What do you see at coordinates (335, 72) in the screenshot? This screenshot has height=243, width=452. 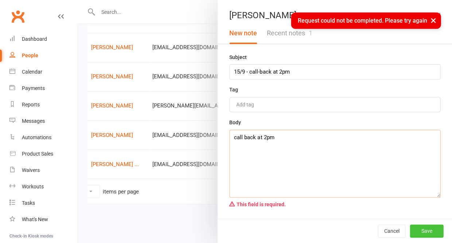 I see `input: Optional` at bounding box center [335, 72].